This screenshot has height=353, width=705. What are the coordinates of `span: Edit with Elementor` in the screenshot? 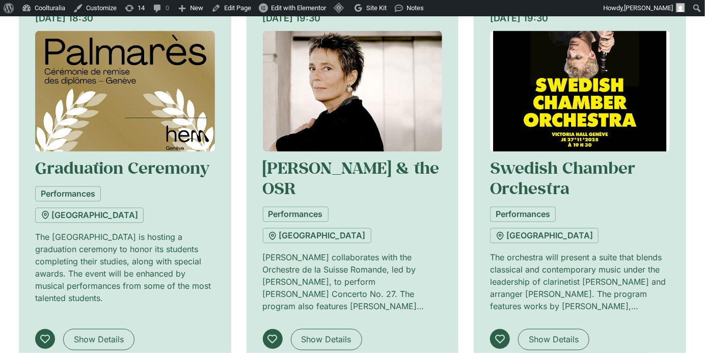 It's located at (299, 8).